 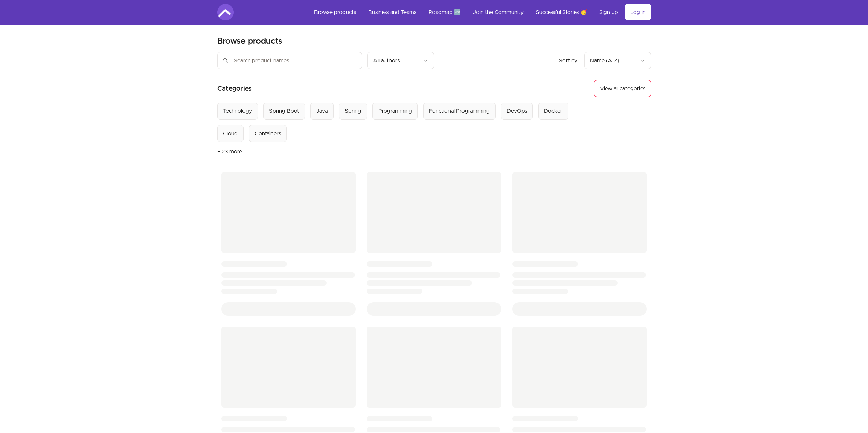 What do you see at coordinates (622, 89) in the screenshot?
I see `button: View all categories` at bounding box center [622, 89].